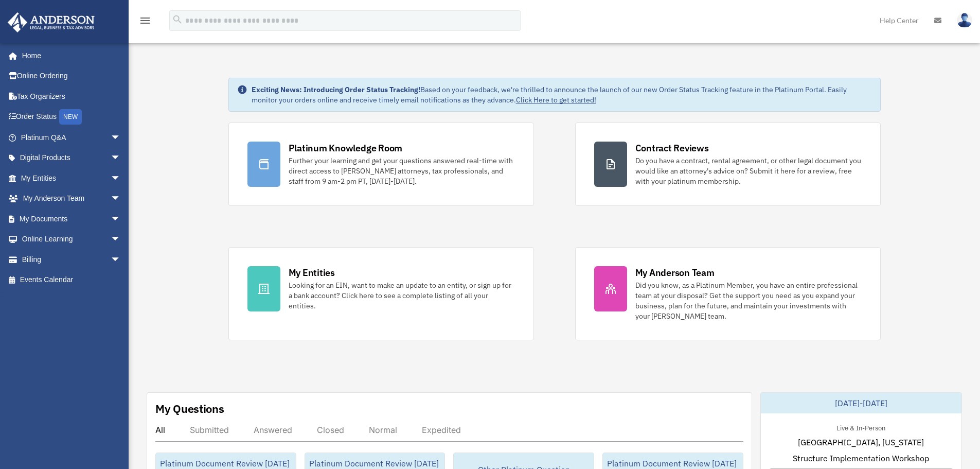 The width and height of the screenshot is (980, 469). What do you see at coordinates (71, 259) in the screenshot?
I see `a: Billingarrow_drop_down` at bounding box center [71, 259].